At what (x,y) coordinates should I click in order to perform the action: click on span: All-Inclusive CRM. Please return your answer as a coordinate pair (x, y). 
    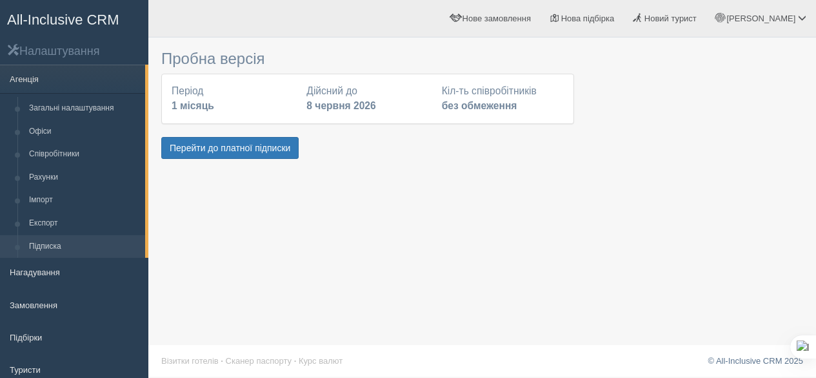
    Looking at the image, I should click on (63, 19).